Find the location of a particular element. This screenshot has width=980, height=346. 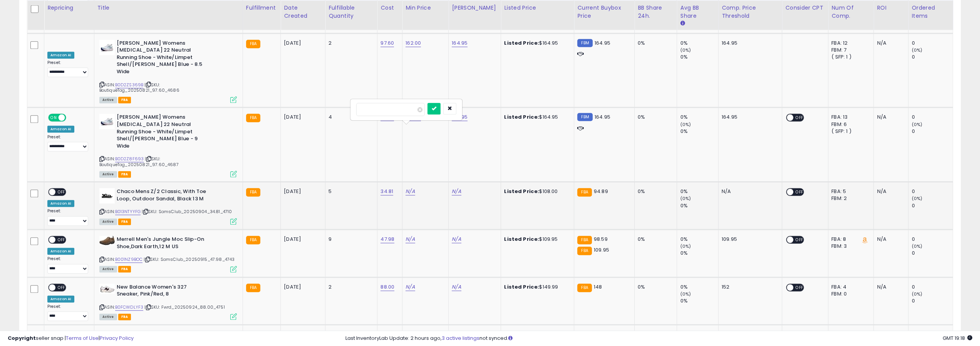

div: Num of Comp. is located at coordinates (851, 12).